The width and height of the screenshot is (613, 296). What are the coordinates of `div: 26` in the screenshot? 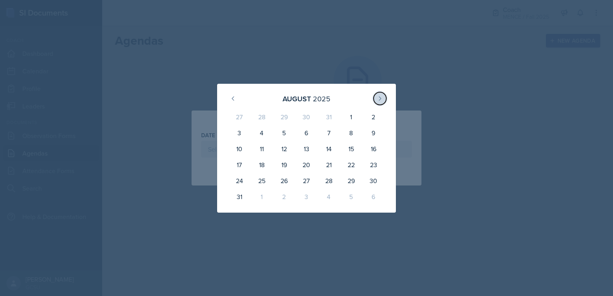 It's located at (284, 181).